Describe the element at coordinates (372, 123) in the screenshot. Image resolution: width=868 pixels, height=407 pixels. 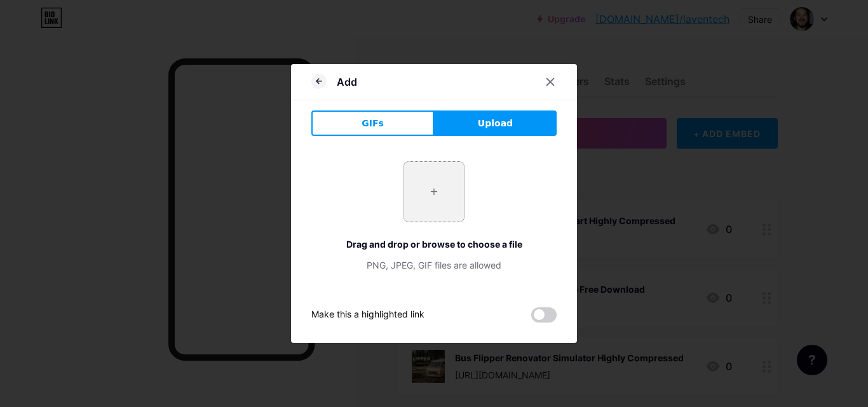
I see `button: GIFs` at that location.